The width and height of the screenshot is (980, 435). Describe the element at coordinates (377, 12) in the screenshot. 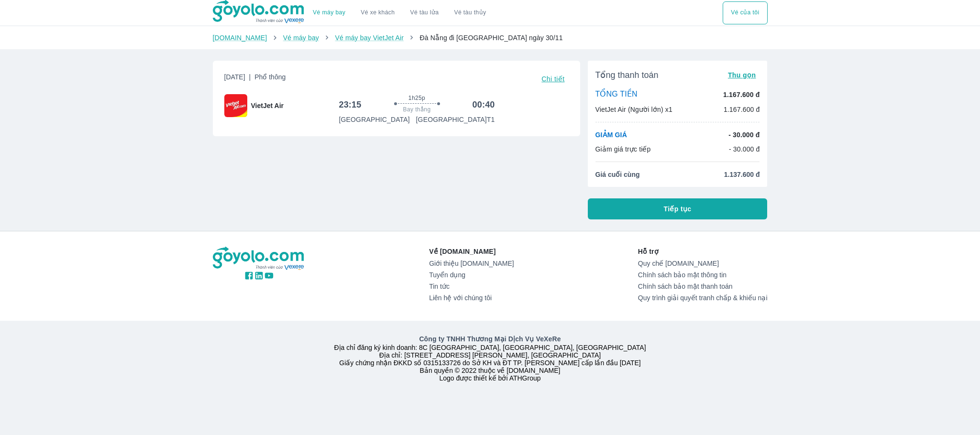

I see `a: Vé xe khách` at that location.